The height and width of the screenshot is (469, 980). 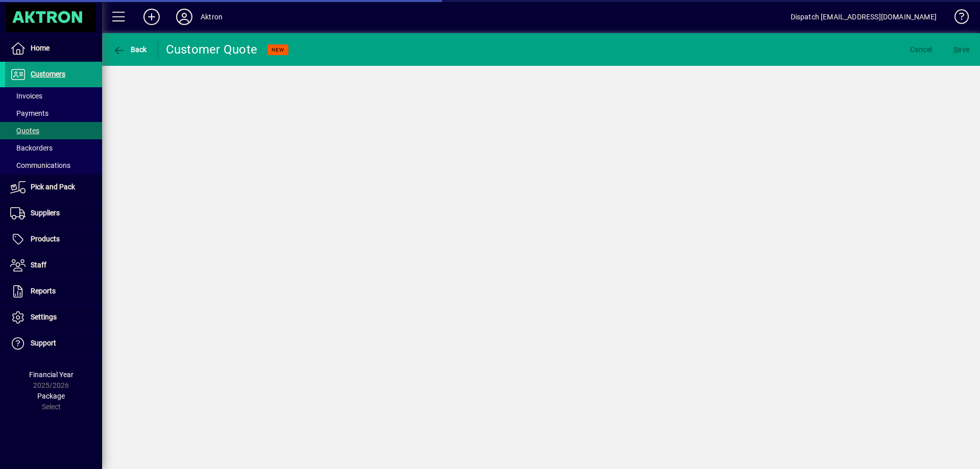 What do you see at coordinates (44, 317) in the screenshot?
I see `span: Settings` at bounding box center [44, 317].